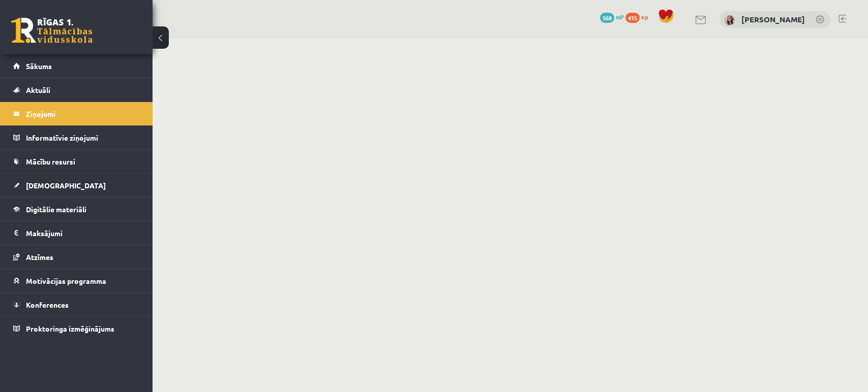  I want to click on a: Informatīvie ziņojumi, so click(77, 138).